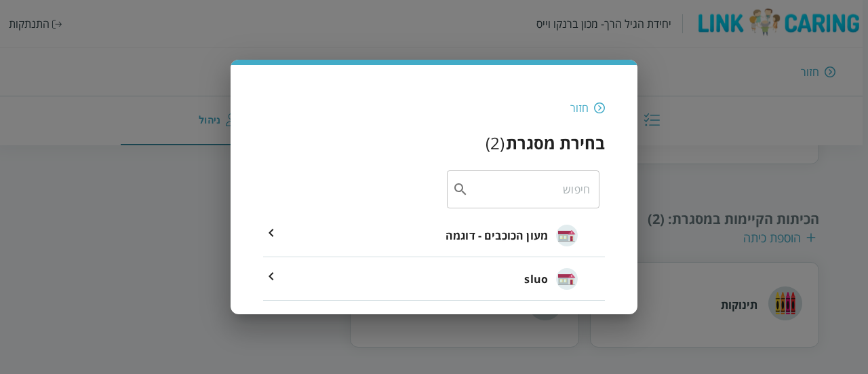 This screenshot has width=868, height=374. I want to click on span: sluo, so click(536, 279).